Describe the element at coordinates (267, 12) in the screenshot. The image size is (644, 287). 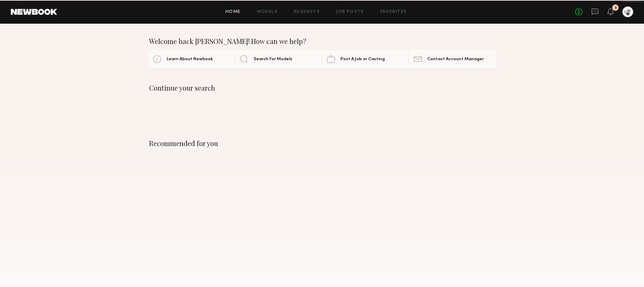
I see `a: Models` at that location.